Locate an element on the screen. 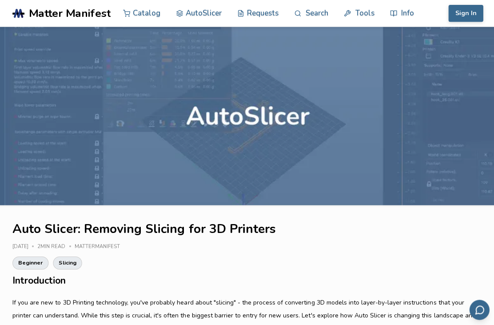  div: 2 min read is located at coordinates (56, 246).